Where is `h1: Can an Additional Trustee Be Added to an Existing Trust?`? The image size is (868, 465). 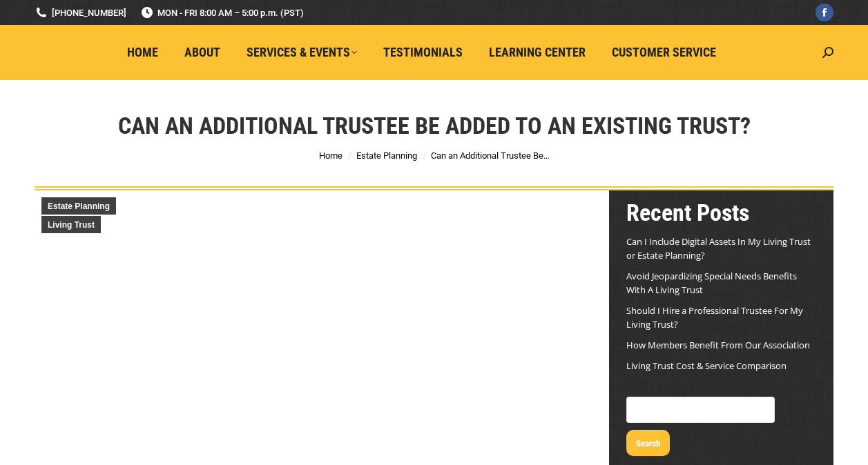
h1: Can an Additional Trustee Be Added to an Existing Trust? is located at coordinates (434, 126).